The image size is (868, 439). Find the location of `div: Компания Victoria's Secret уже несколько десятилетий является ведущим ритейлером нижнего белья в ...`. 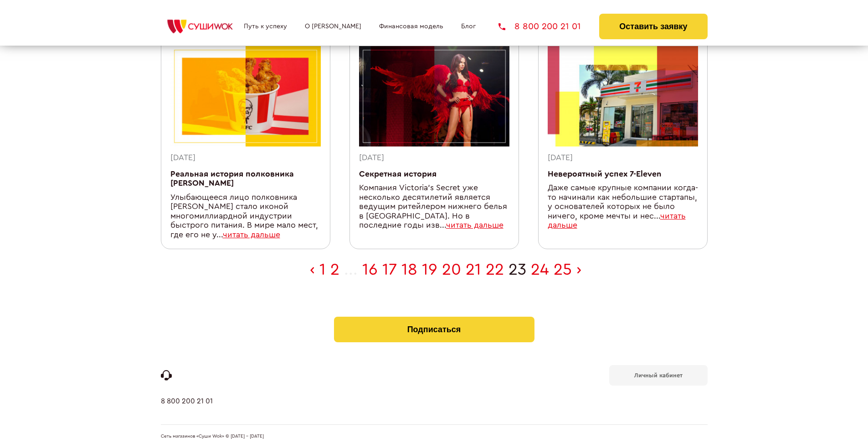

div: Компания Victoria's Secret уже несколько десятилетий является ведущим ритейлером нижнего белья в ... is located at coordinates (435, 206).